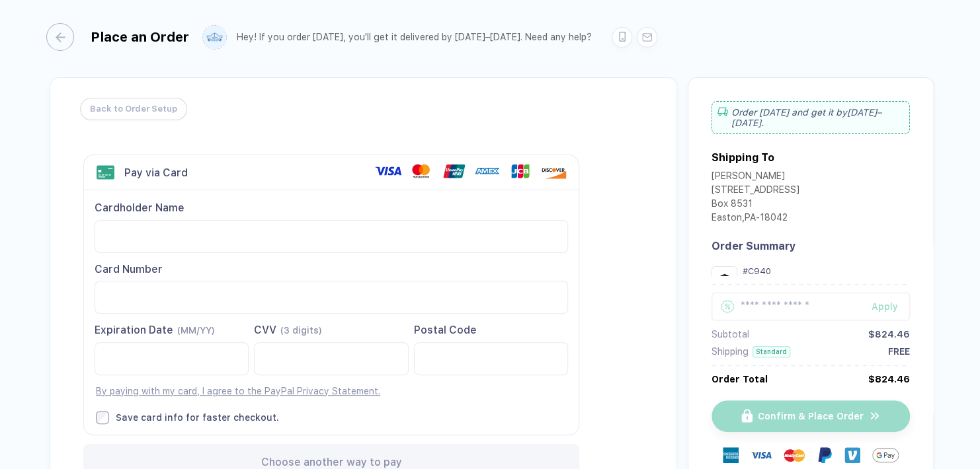 This screenshot has height=469, width=980. What do you see at coordinates (755, 205) in the screenshot?
I see `div: Box 8531` at bounding box center [755, 205].